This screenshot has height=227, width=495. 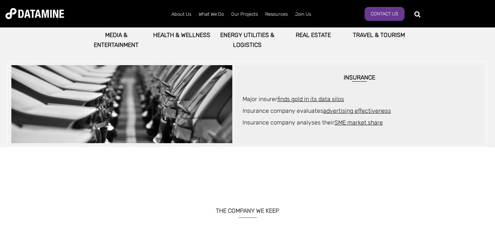 I want to click on img: Datamine, so click(x=35, y=14).